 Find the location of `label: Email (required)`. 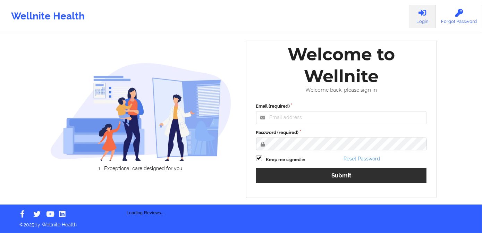

label: Email (required) is located at coordinates (341, 106).